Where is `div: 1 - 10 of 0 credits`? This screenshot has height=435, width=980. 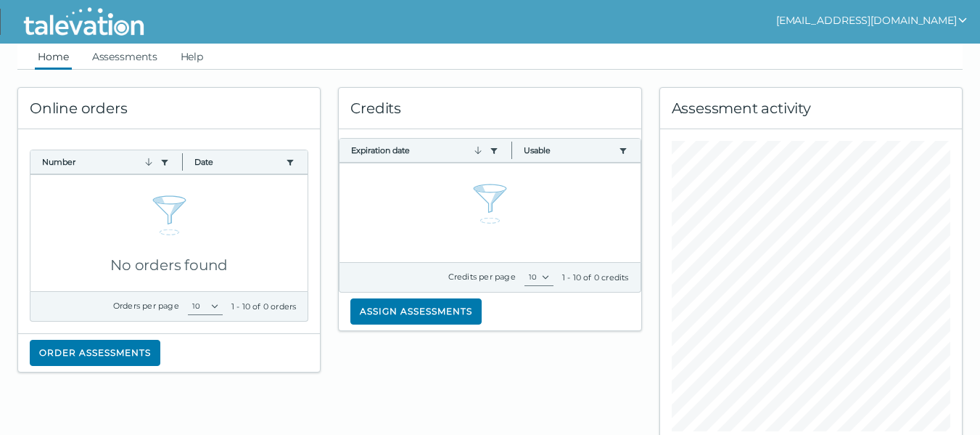 div: 1 - 10 of 0 credits is located at coordinates (595, 277).